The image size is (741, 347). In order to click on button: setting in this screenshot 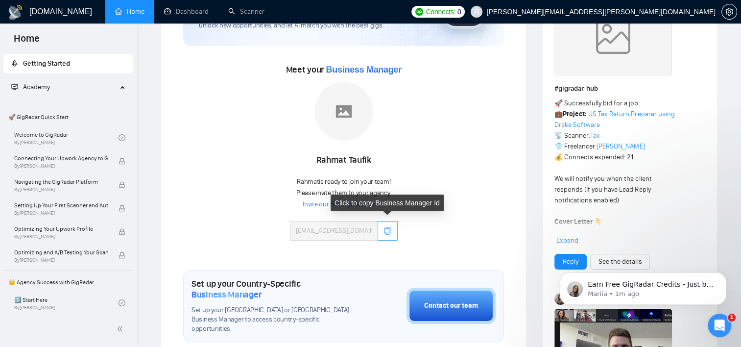, I will do `click(729, 12)`.